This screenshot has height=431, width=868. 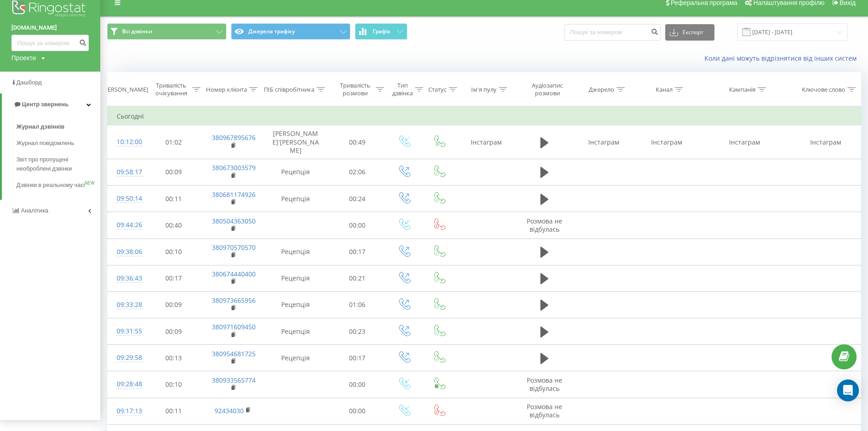 What do you see at coordinates (437, 89) in the screenshot?
I see `div: Статус` at bounding box center [437, 89].